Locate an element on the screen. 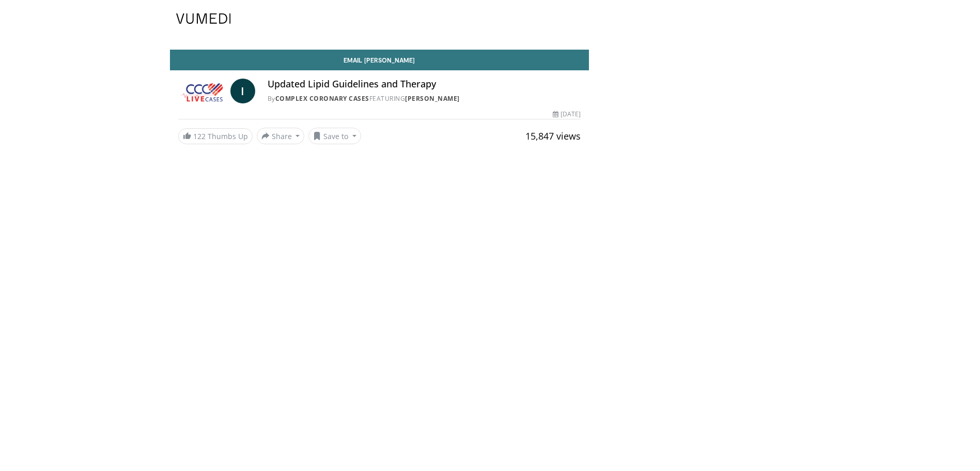 The width and height of the screenshot is (980, 471). div: By FEATURING is located at coordinates (425, 98).